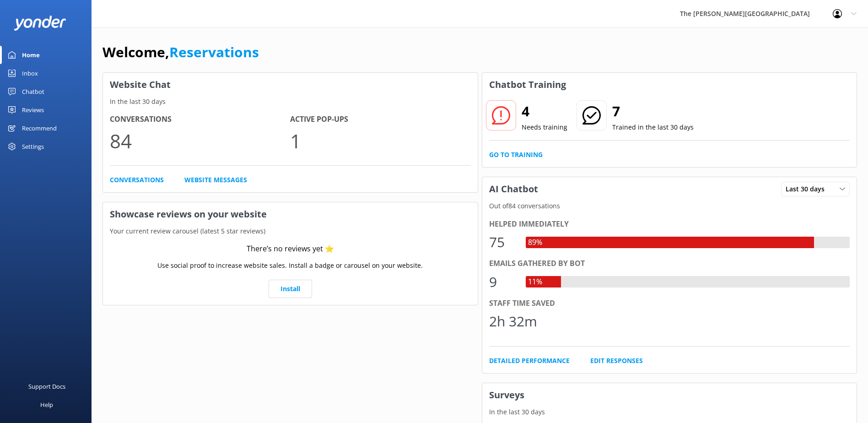 Image resolution: width=868 pixels, height=423 pixels. I want to click on h3: Chatbot Training, so click(527, 85).